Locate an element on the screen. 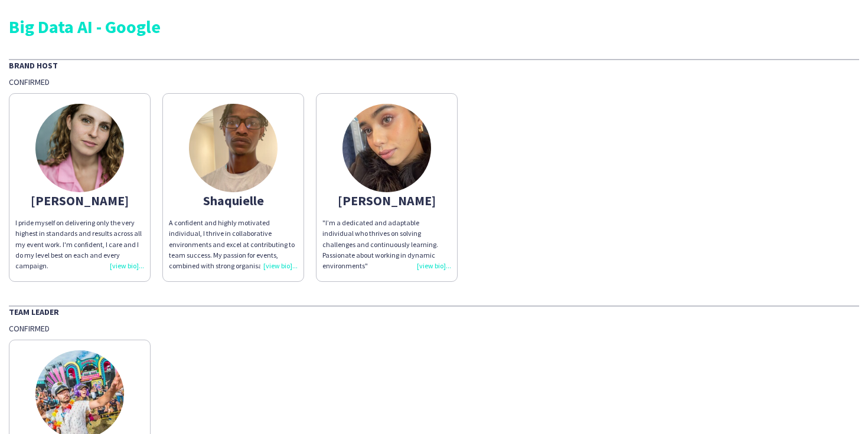 This screenshot has width=868, height=434. div: Big Data AI - Google is located at coordinates (434, 27).